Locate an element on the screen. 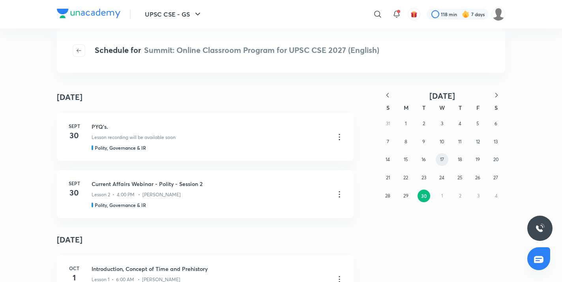 The height and width of the screenshot is (282, 562). button: September 5, 2025 is located at coordinates (478, 123).